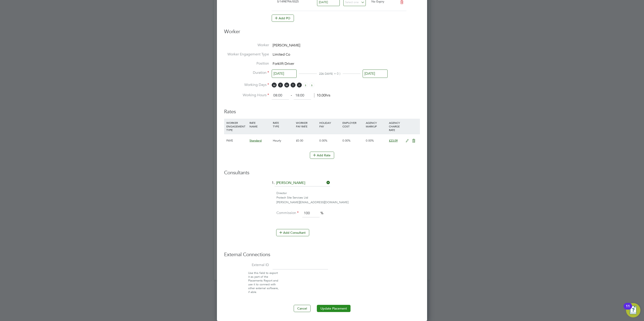  Describe the element at coordinates (322, 155) in the screenshot. I see `button: Add Rate` at that location.